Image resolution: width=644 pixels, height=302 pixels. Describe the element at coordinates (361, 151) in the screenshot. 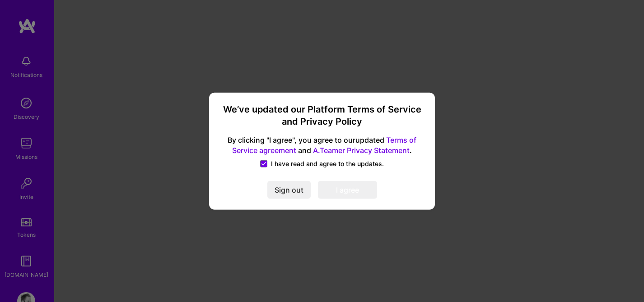

I see `a: A.Teamer Privacy Statement` at that location.